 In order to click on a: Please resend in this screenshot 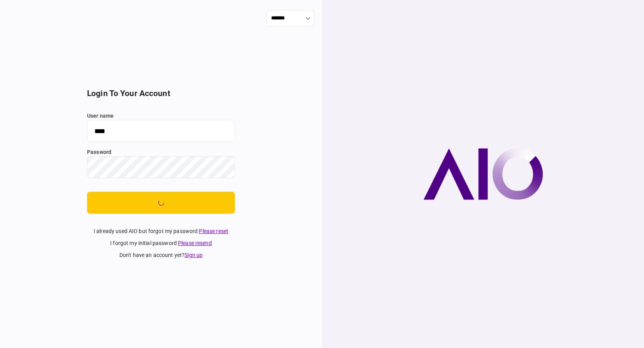, I will do `click(195, 243)`.